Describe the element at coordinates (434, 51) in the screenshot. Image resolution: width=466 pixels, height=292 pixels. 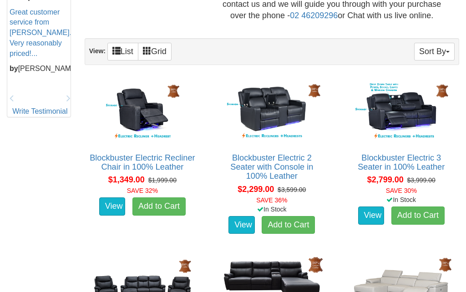
I see `button: Sort By` at that location.